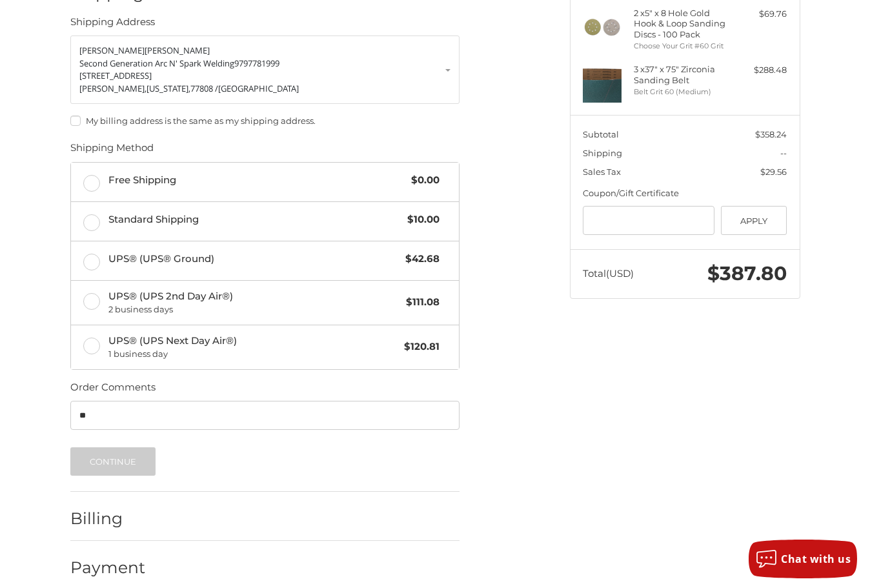 The width and height of the screenshot is (870, 588). I want to click on span: Second Generation Arc N' Spark Welding, so click(157, 63).